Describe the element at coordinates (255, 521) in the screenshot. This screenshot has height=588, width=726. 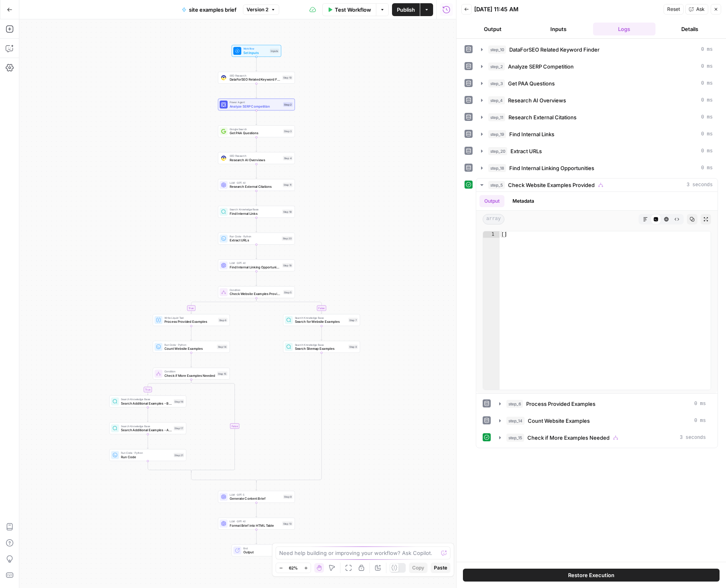
I see `span: LLM · GPT-4.1` at that location.